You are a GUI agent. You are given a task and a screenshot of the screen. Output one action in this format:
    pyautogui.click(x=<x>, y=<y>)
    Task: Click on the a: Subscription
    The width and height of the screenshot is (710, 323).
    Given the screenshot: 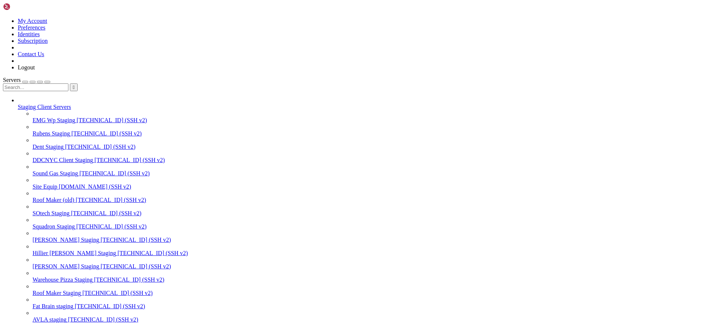 What is the action you would take?
    pyautogui.click(x=33, y=41)
    